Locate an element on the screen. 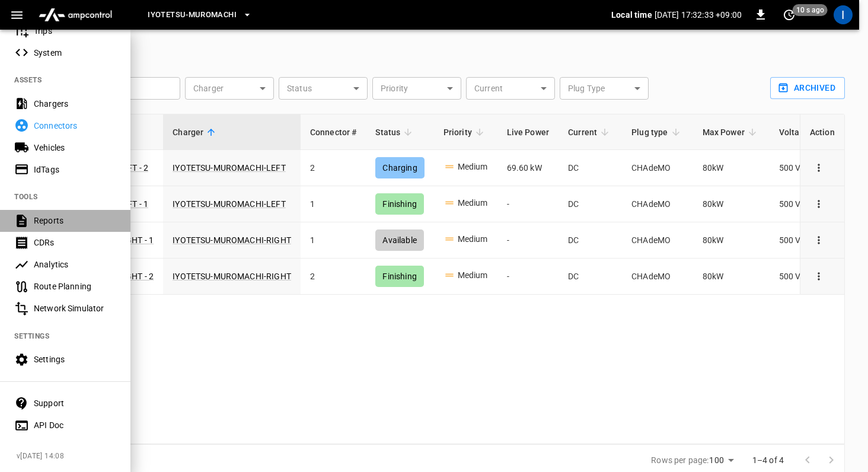 Image resolution: width=868 pixels, height=472 pixels. img: ampcontrol.io logo is located at coordinates (75, 15).